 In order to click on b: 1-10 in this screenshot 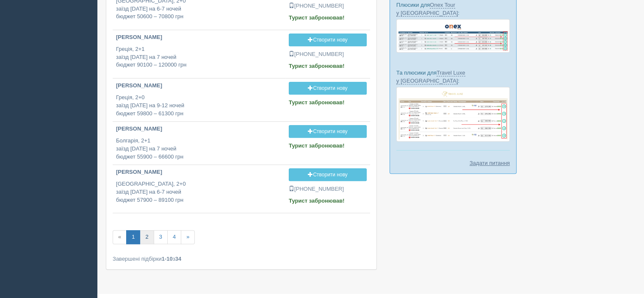, I will do `click(167, 258)`.